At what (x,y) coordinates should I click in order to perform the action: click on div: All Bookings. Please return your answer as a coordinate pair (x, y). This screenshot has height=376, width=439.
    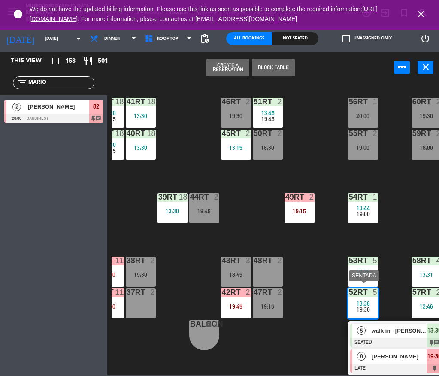
    Looking at the image, I should click on (250, 39).